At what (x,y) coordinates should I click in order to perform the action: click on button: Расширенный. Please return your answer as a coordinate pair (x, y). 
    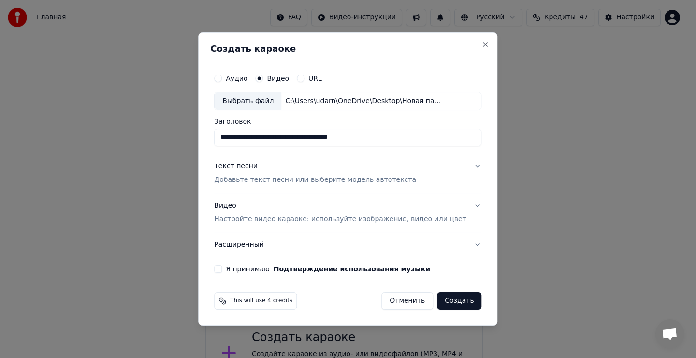
    Looking at the image, I should click on (347, 244).